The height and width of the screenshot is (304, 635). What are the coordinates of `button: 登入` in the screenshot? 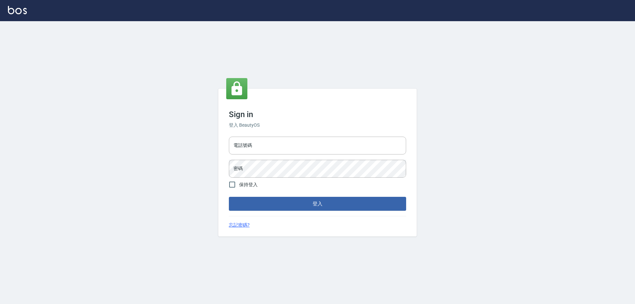 It's located at (318, 204).